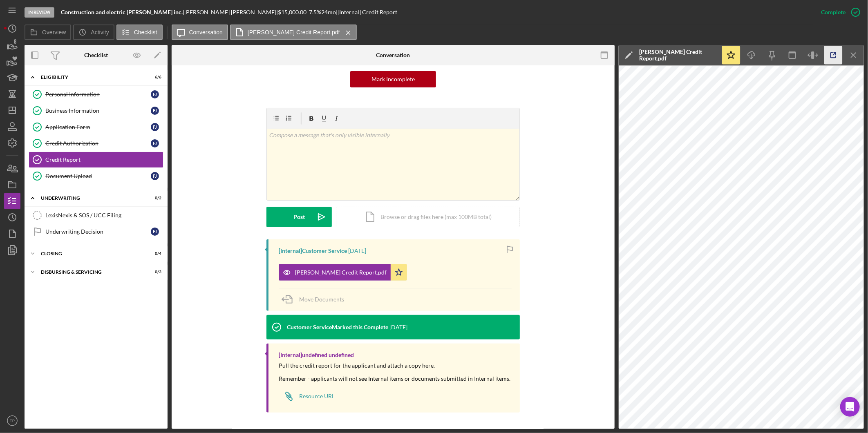 This screenshot has height=433, width=868. Describe the element at coordinates (104, 160) in the screenshot. I see `div: Credit Report` at that location.